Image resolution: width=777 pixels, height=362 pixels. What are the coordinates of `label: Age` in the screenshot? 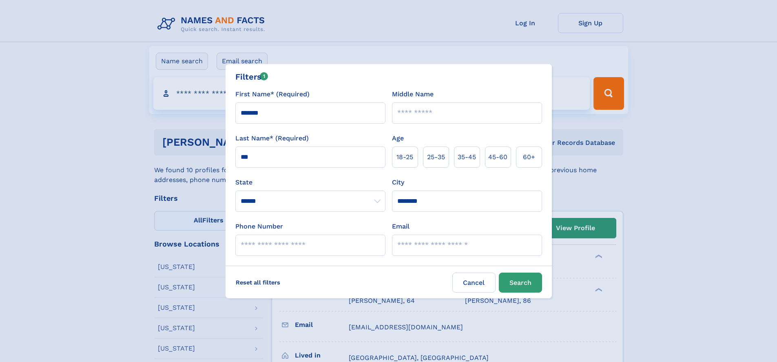 It's located at (398, 138).